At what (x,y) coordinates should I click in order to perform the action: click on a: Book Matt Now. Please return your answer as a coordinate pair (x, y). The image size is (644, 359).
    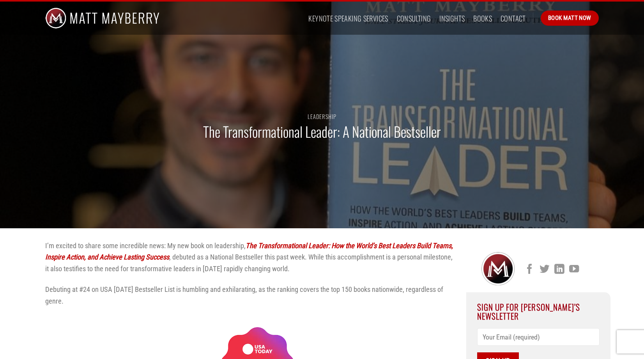
    Looking at the image, I should click on (570, 18).